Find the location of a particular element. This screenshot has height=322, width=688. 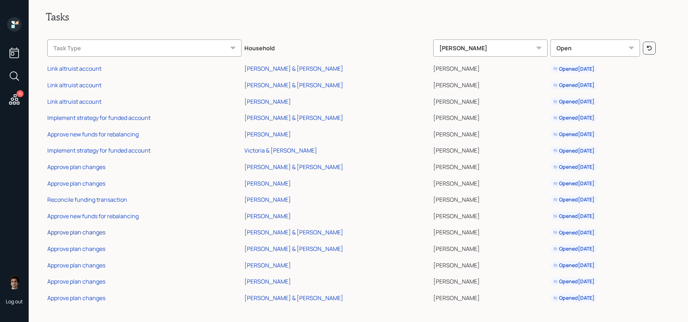

h2: Tasks is located at coordinates (359, 17).